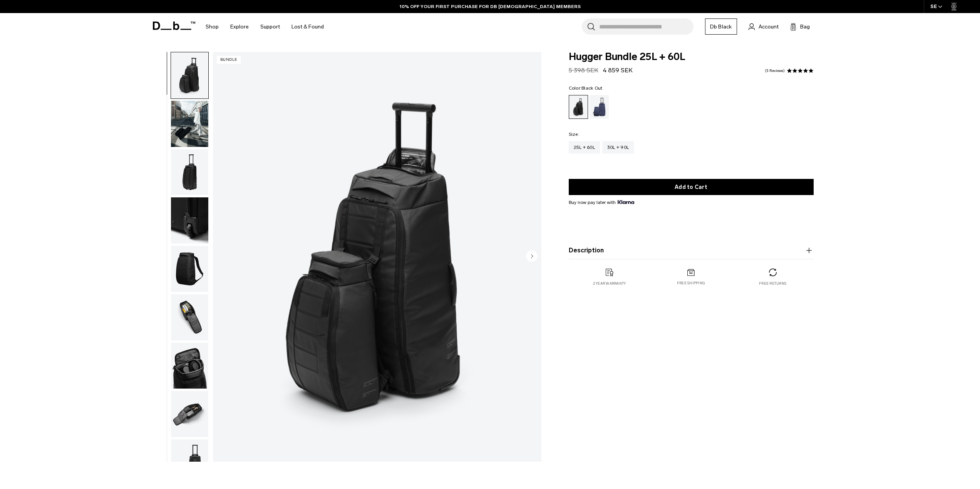 This screenshot has width=980, height=489. I want to click on a: Shop, so click(212, 27).